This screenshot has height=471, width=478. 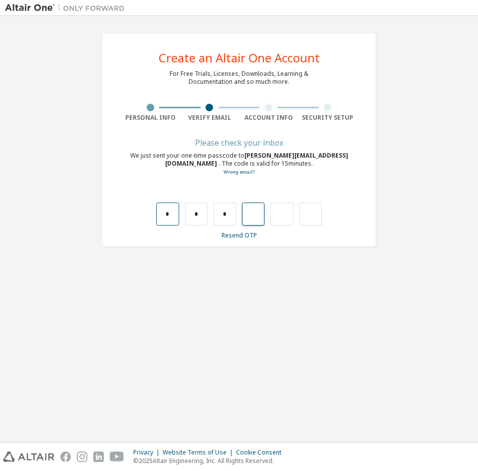 I want to click on a: Resend OTP, so click(x=239, y=235).